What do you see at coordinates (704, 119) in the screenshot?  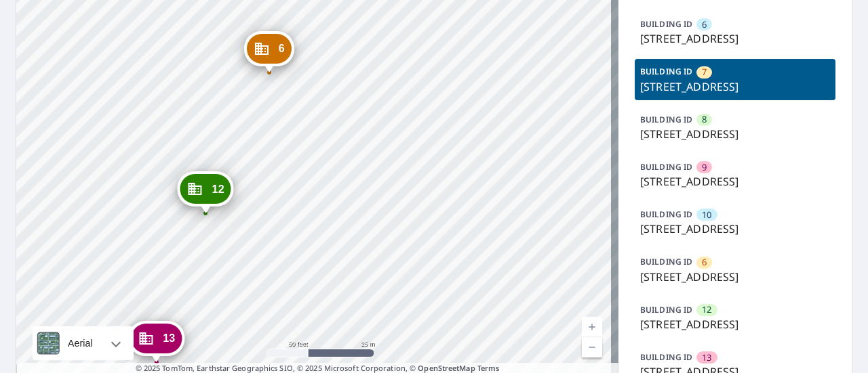 I see `span: 8` at bounding box center [704, 119].